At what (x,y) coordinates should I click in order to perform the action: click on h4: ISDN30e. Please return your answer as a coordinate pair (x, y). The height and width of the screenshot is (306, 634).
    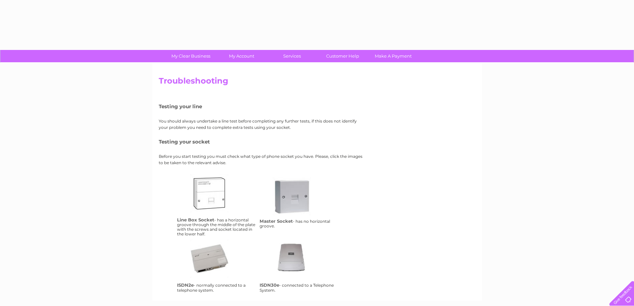
    Looking at the image, I should click on (269, 285).